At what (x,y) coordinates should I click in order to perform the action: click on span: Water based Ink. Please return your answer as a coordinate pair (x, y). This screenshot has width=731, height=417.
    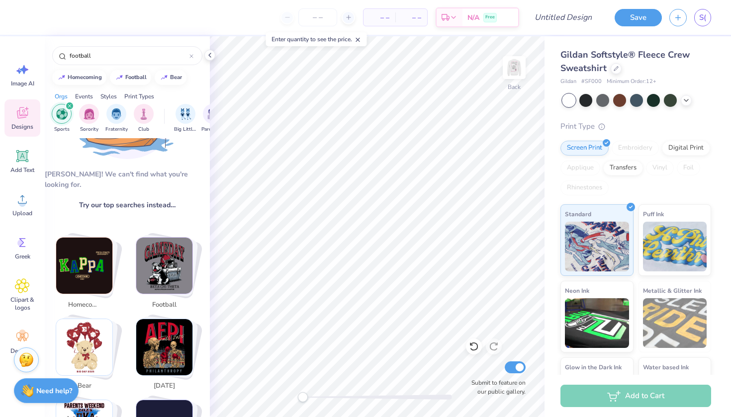
    Looking at the image, I should click on (666, 367).